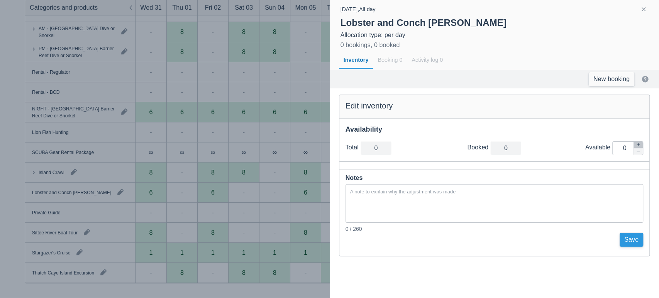 Image resolution: width=659 pixels, height=298 pixels. Describe the element at coordinates (479, 148) in the screenshot. I see `div: Booked` at that location.